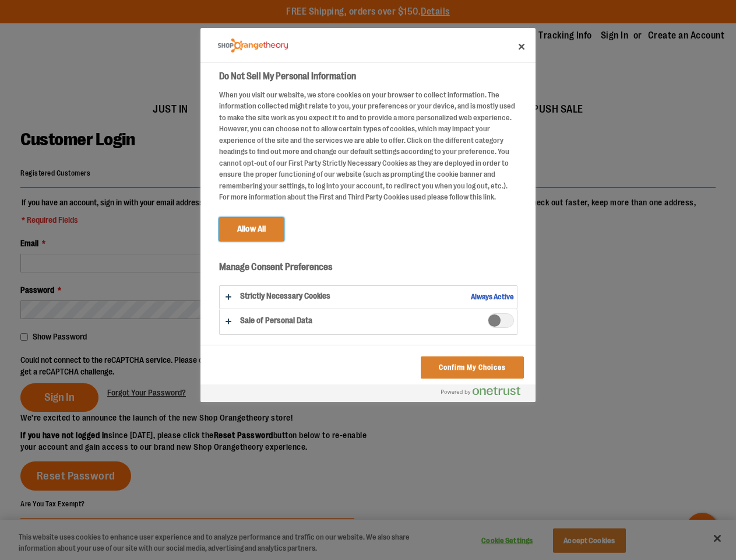 The height and width of the screenshot is (560, 736). I want to click on img: Company Logo, so click(253, 46).